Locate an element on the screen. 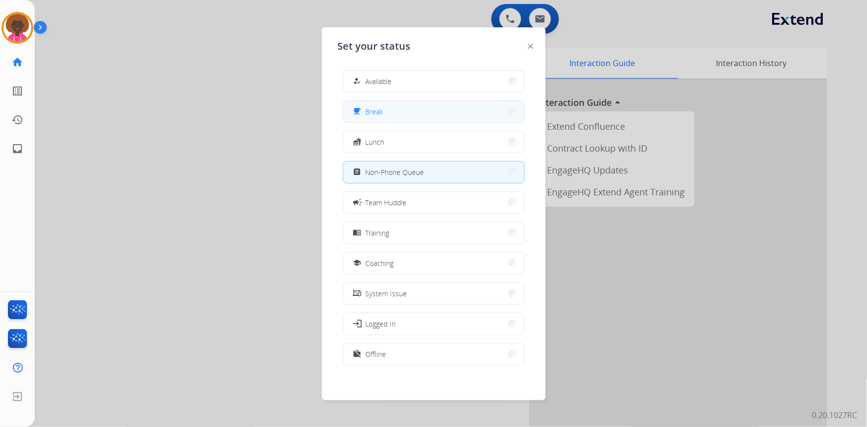  span: Team Huddle is located at coordinates (386, 202).